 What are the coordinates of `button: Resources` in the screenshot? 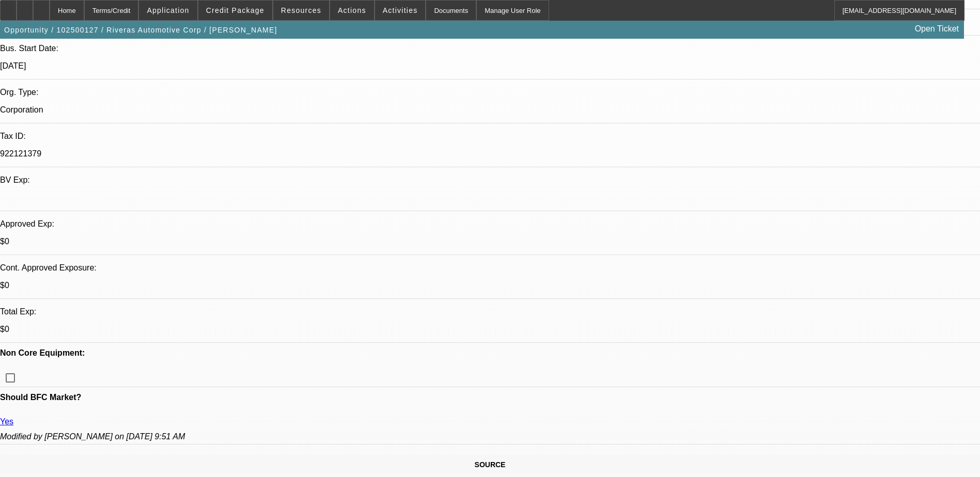 It's located at (301, 10).